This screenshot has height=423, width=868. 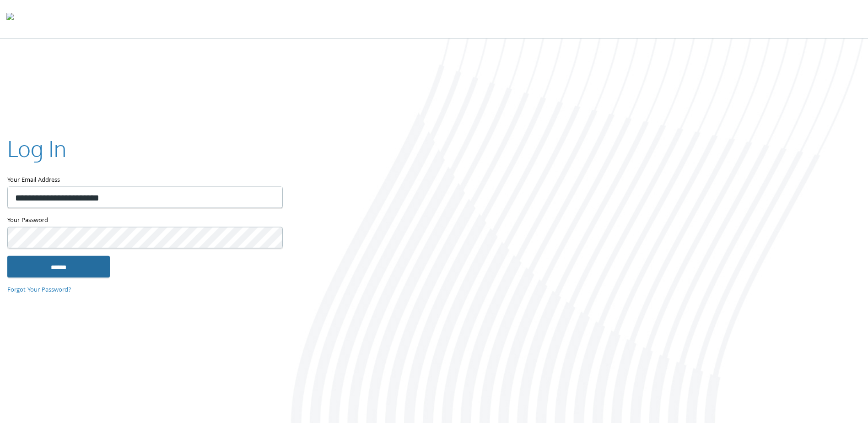 What do you see at coordinates (10, 19) in the screenshot?
I see `img: todyl-logo-dark.svg` at bounding box center [10, 19].